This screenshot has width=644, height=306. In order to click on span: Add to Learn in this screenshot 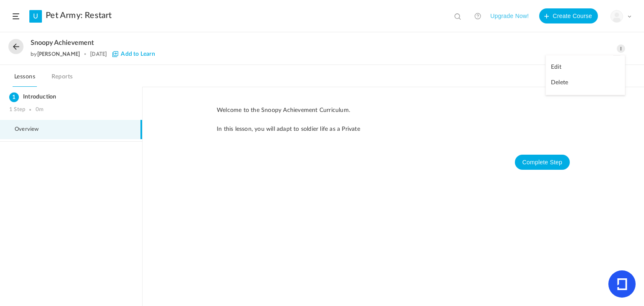, I will do `click(133, 54)`.